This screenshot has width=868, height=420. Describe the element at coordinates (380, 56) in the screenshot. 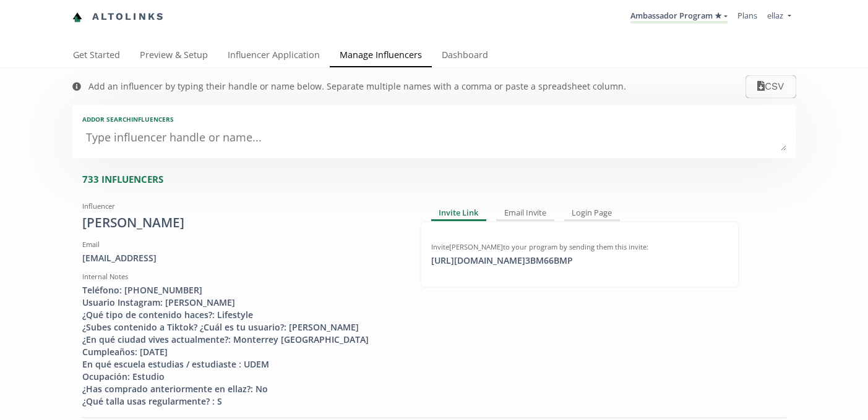

I see `a: Manage Influencers` at that location.